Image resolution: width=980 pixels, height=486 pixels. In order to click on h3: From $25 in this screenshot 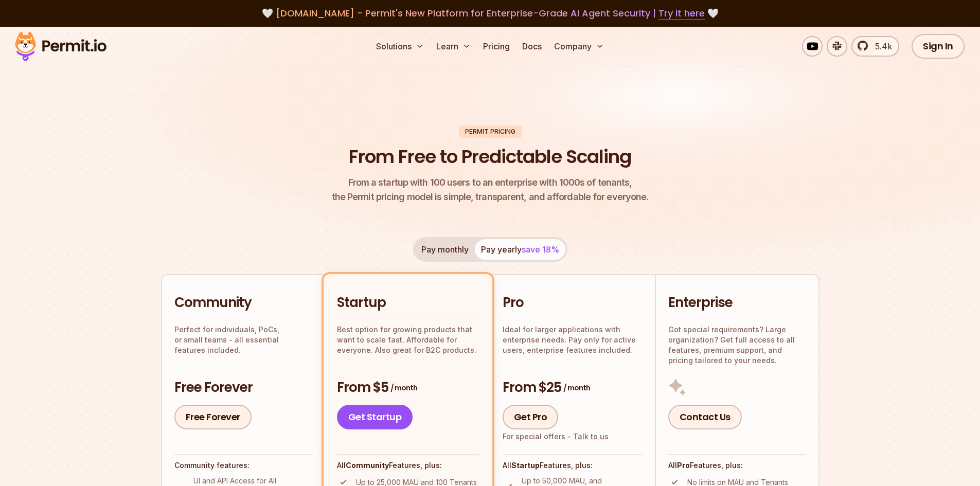, I will do `click(572, 387)`.